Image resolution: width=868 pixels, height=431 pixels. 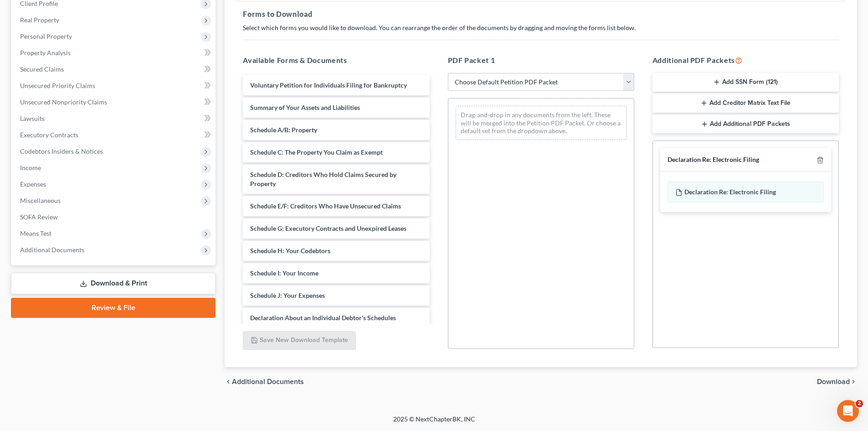 What do you see at coordinates (745, 82) in the screenshot?
I see `button: Add SSN Form (121)` at bounding box center [745, 82].